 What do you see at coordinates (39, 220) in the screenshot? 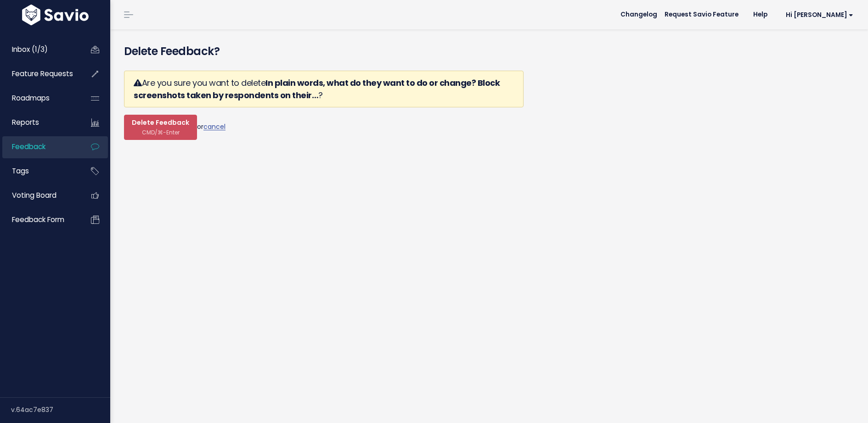
I see `a: Feedback form` at bounding box center [39, 220].